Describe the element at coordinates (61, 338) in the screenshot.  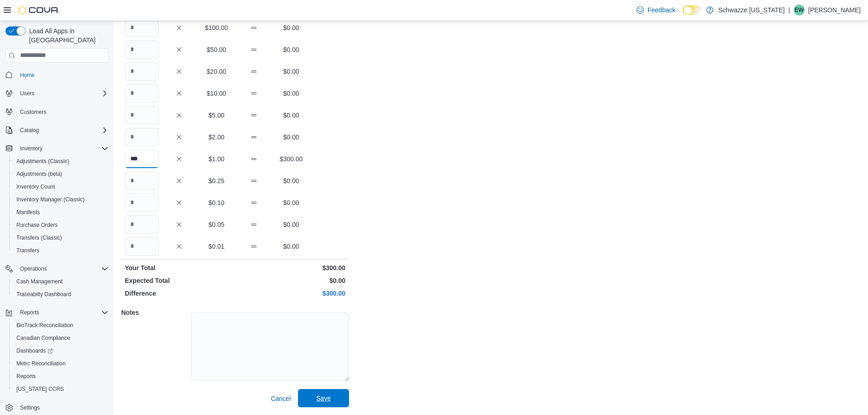
I see `button: Canadian Compliance` at that location.